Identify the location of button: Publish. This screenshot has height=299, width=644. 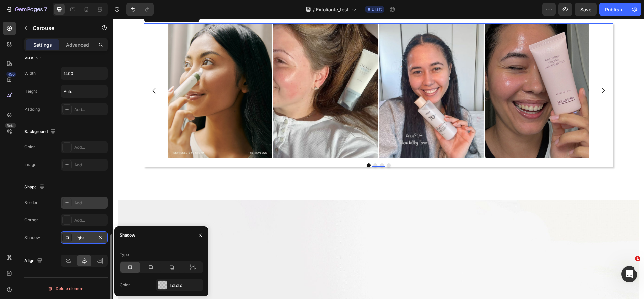
(614, 9).